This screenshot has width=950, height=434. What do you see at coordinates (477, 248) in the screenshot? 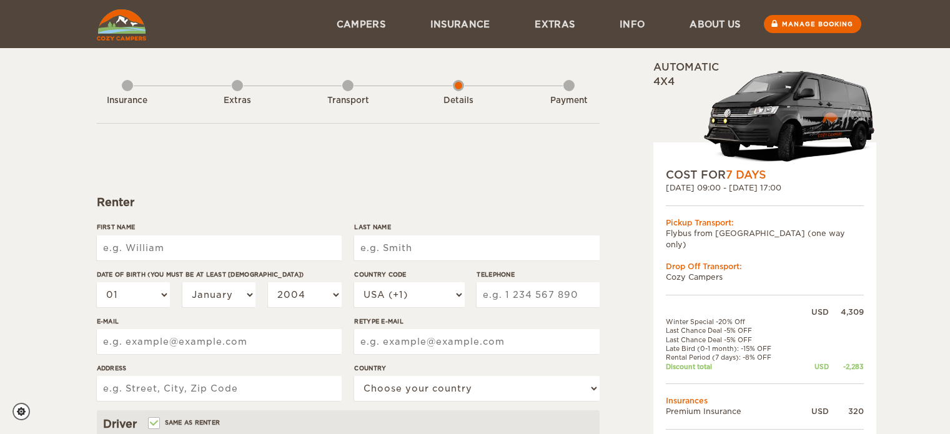
I see `input: e.g. Smith` at bounding box center [477, 248].